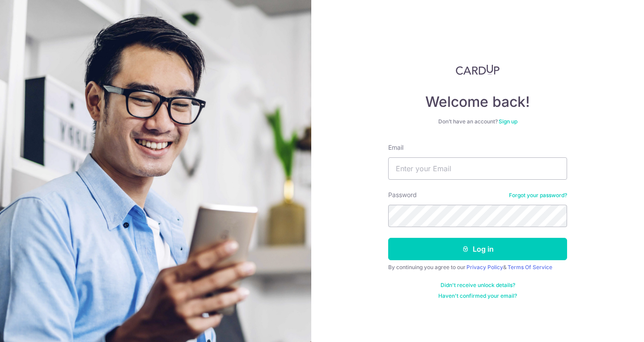  I want to click on input: Enter your Email, so click(478, 169).